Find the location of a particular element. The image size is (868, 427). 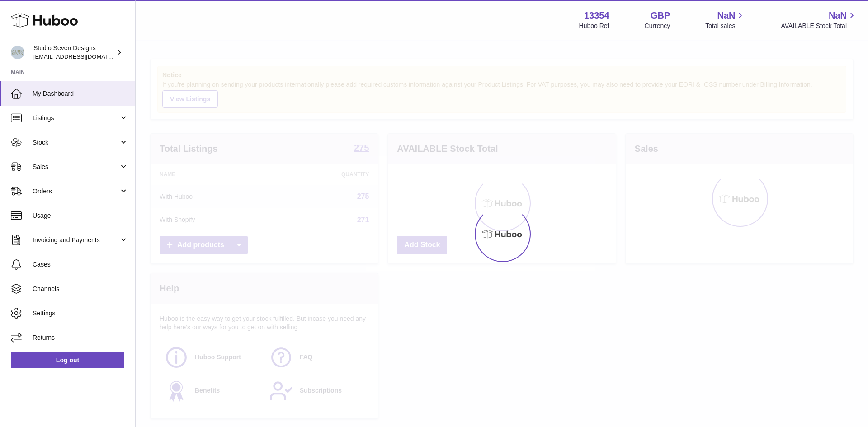

span: Settings is located at coordinates (81, 313).